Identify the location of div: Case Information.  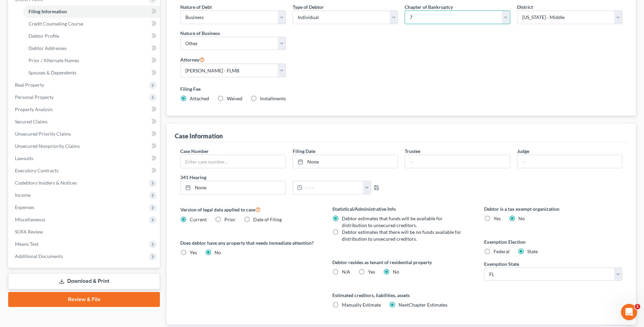
(199, 136).